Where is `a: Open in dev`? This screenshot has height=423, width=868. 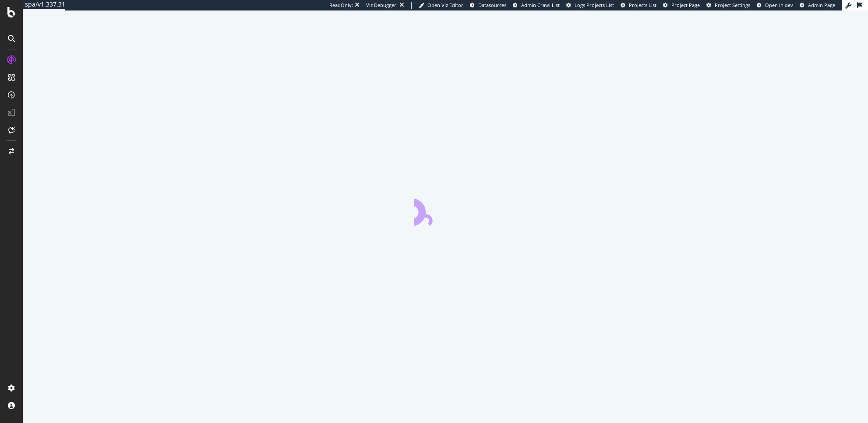 a: Open in dev is located at coordinates (775, 5).